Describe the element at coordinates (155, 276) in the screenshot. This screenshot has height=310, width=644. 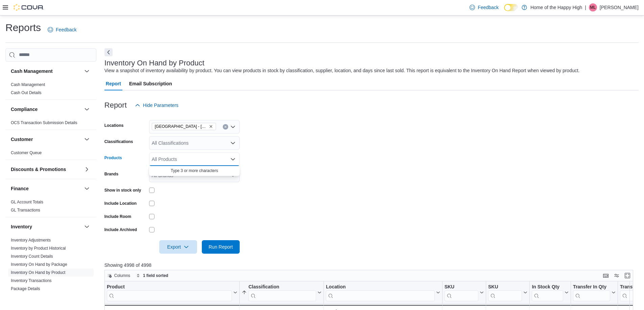
I see `span: 1 field sorted` at that location.